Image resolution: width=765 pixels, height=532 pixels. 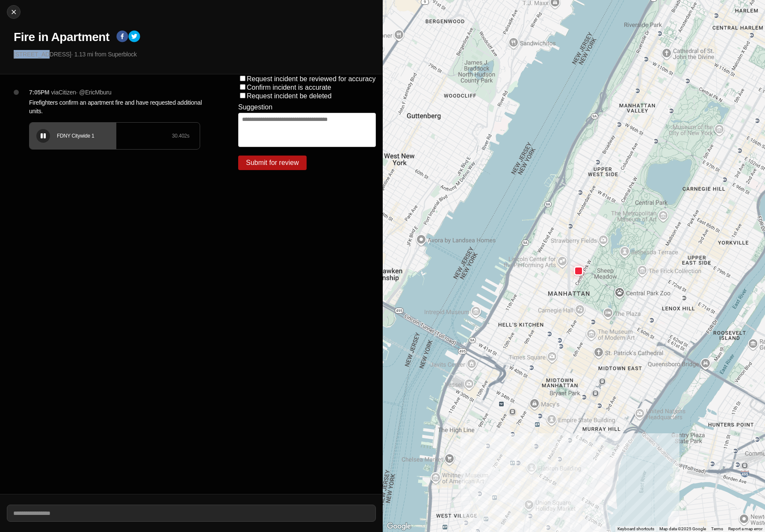 What do you see at coordinates (114, 136) in the screenshot?
I see `div: FDNY Citywide 1` at bounding box center [114, 136].